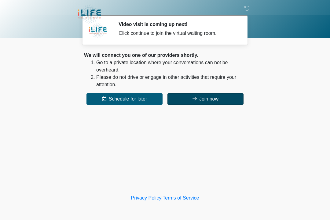  What do you see at coordinates (206, 99) in the screenshot?
I see `button: Join now` at bounding box center [206, 99].